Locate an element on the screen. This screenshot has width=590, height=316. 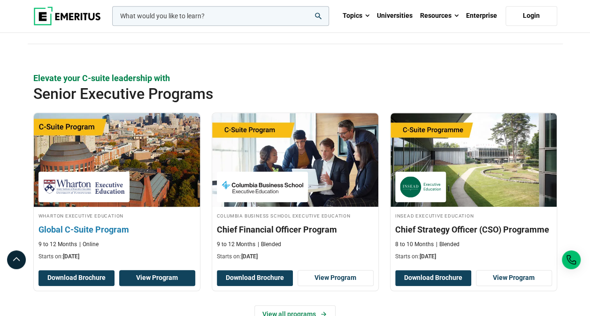
h3: Chief Strategy Officer (CSO) Programme is located at coordinates (473, 229).